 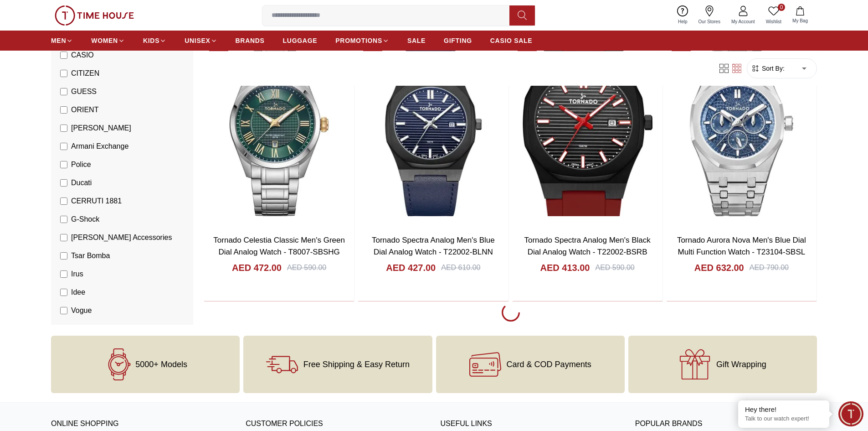 What do you see at coordinates (356, 364) in the screenshot?
I see `span: Free Shipping & Easy Return` at bounding box center [356, 364].